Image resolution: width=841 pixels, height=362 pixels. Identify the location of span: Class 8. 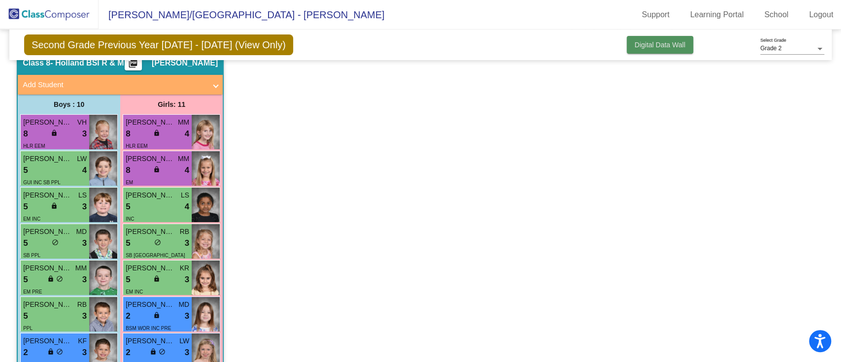
(36, 63).